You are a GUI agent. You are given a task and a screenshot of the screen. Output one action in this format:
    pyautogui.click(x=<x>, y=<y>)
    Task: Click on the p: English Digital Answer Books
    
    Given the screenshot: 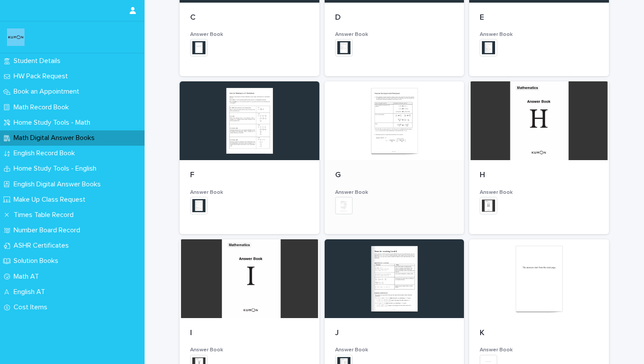 What is the action you would take?
    pyautogui.click(x=59, y=185)
    